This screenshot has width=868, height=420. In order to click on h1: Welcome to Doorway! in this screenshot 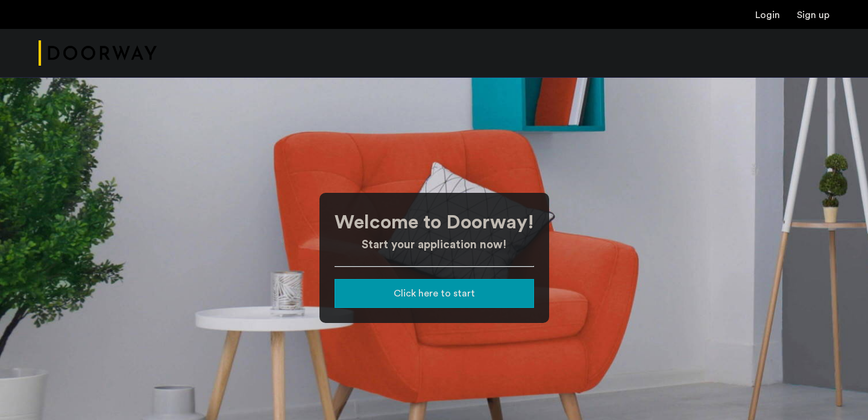, I will do `click(434, 223)`.